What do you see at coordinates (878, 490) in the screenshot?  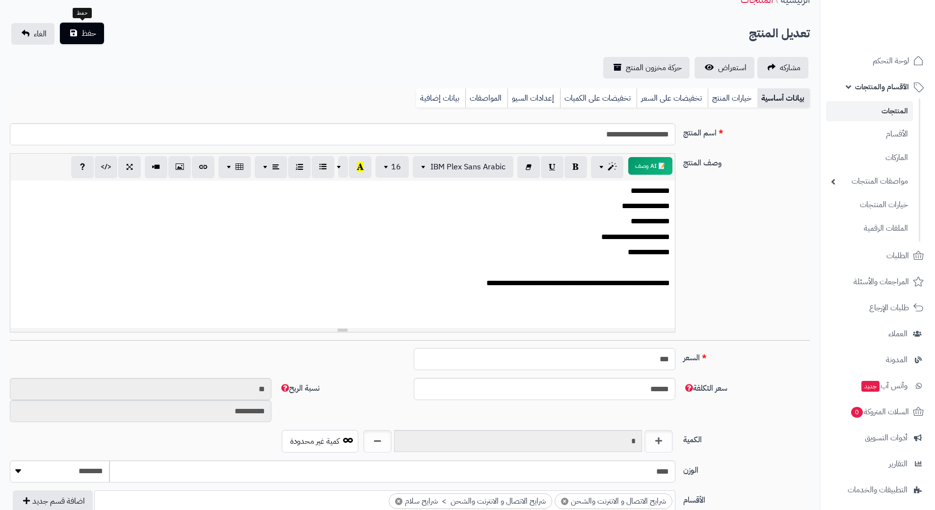 I see `span: التطبيقات والخدمات` at bounding box center [878, 490].